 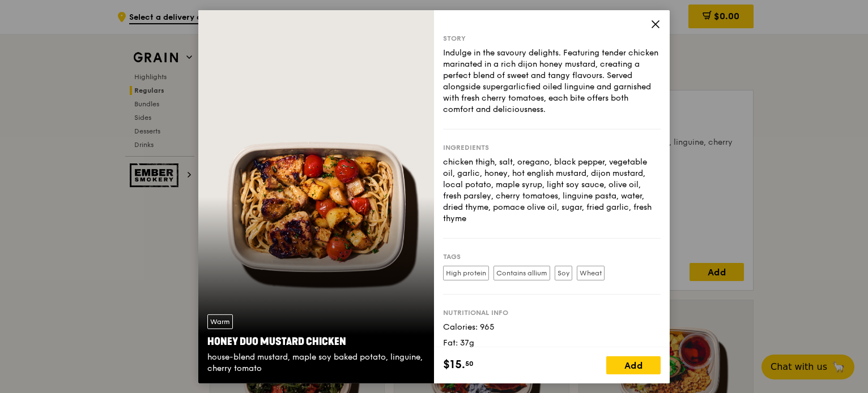 What do you see at coordinates (552, 313) in the screenshot?
I see `div: Nutritional info` at bounding box center [552, 313].